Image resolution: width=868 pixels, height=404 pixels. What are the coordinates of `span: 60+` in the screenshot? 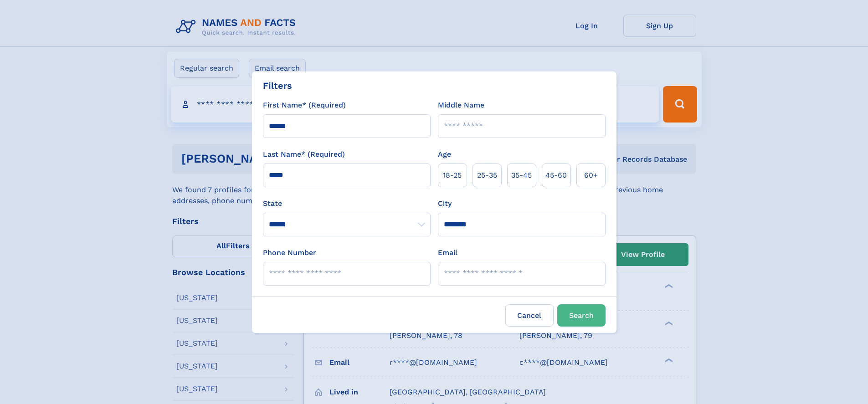 It's located at (591, 176).